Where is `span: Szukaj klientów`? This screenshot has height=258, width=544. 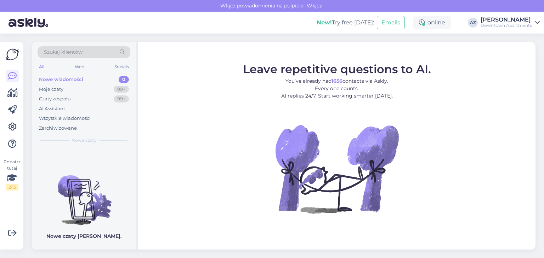
span: Szukaj klientów is located at coordinates (63, 52).